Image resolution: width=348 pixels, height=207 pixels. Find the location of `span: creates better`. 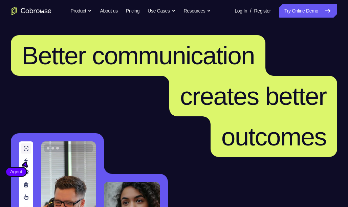

span: creates better is located at coordinates (253, 96).